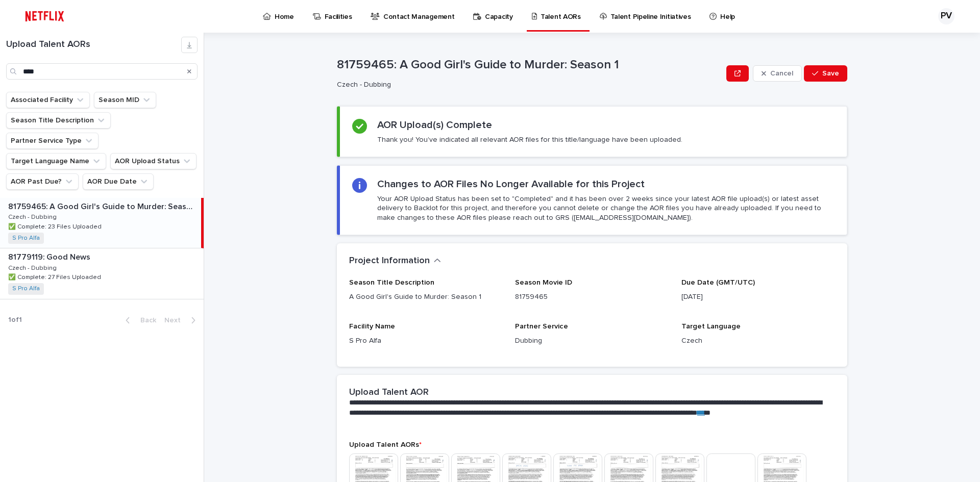  Describe the element at coordinates (530, 140) in the screenshot. I see `p: Thank you! You've indicated all relevant AOR files for this title/language have been uploaded.` at that location.